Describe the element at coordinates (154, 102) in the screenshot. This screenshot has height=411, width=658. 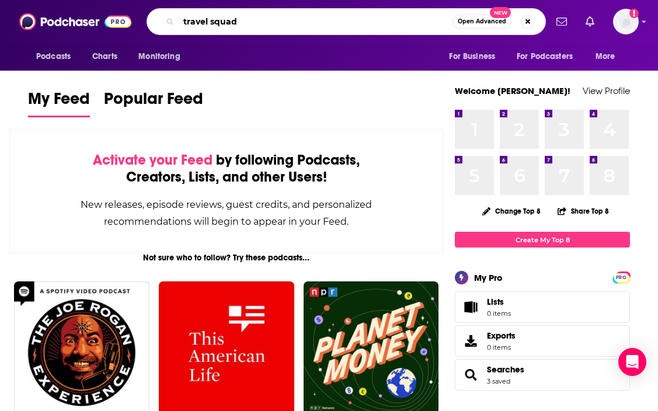
I see `span: Popular Feed` at that location.